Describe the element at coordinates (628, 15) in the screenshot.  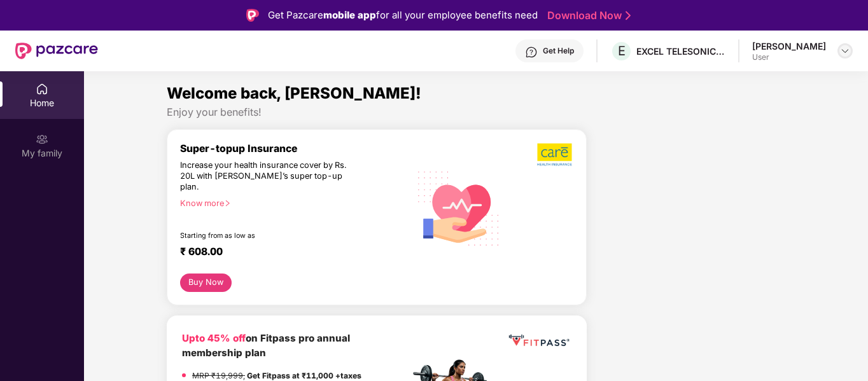
I see `img: Stroke` at that location.